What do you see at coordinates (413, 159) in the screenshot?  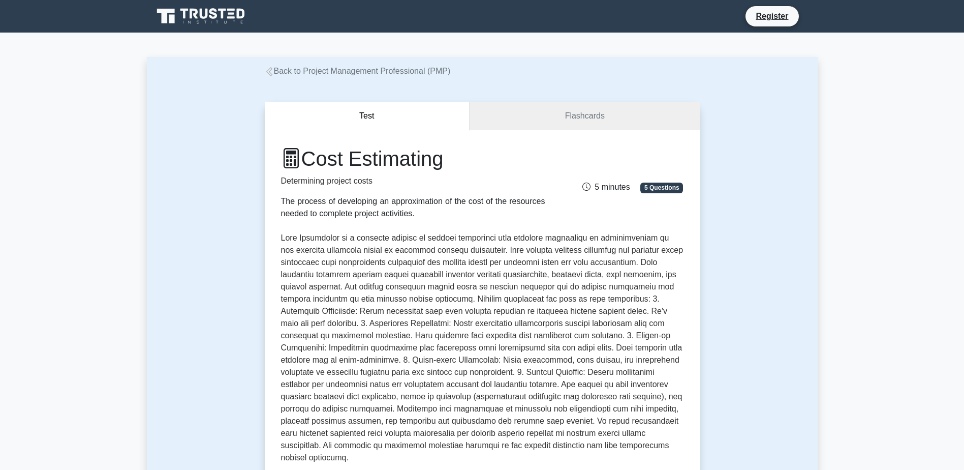 I see `h1: Cost Estimating` at bounding box center [413, 159].